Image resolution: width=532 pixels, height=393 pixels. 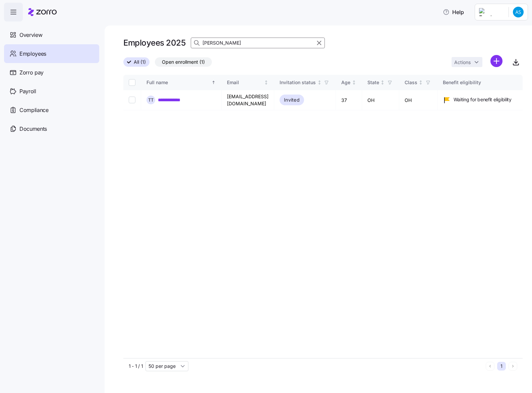 What do you see at coordinates (140, 62) in the screenshot?
I see `span: All (1)` at bounding box center [140, 62].